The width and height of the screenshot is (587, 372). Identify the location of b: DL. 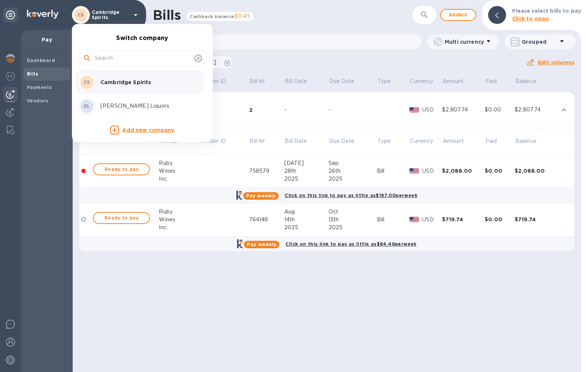
(87, 106).